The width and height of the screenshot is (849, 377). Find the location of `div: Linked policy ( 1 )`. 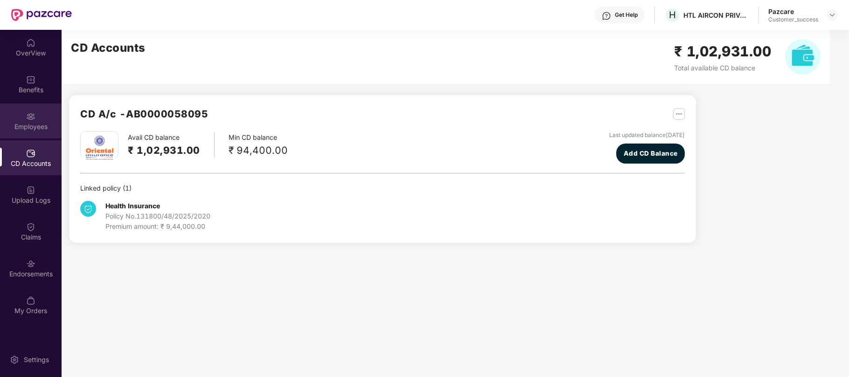

div: Linked policy ( 1 ) is located at coordinates (382, 188).